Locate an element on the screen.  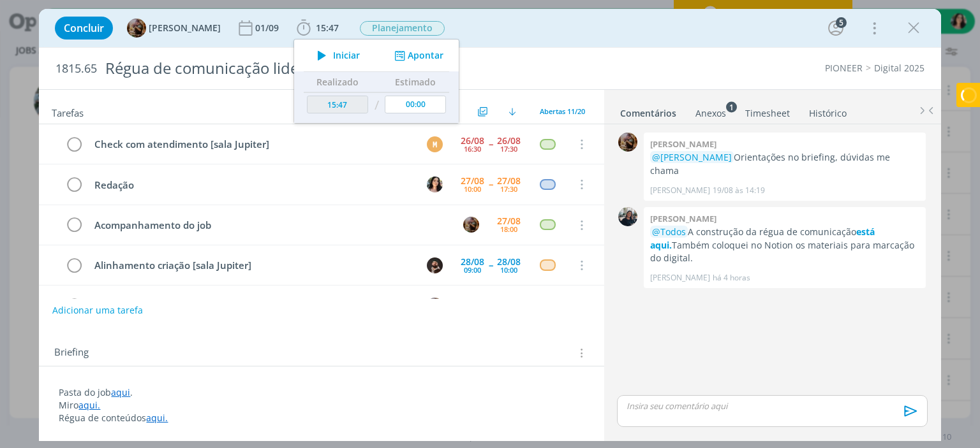
p: A construção da régua de comunicação Também coloquei no Notion os materiais para marcação do digi... is located at coordinates (785, 245).